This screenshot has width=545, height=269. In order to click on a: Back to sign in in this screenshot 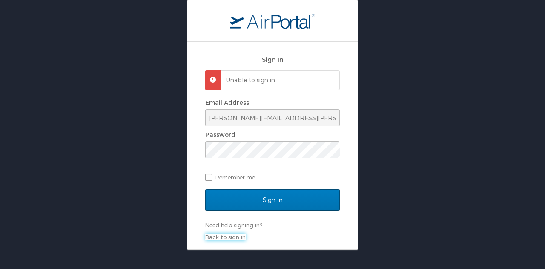, I will do `click(225, 237)`.